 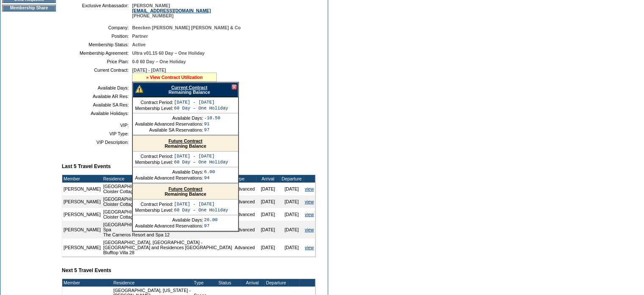 I want to click on td: Current Contract:, so click(x=97, y=74).